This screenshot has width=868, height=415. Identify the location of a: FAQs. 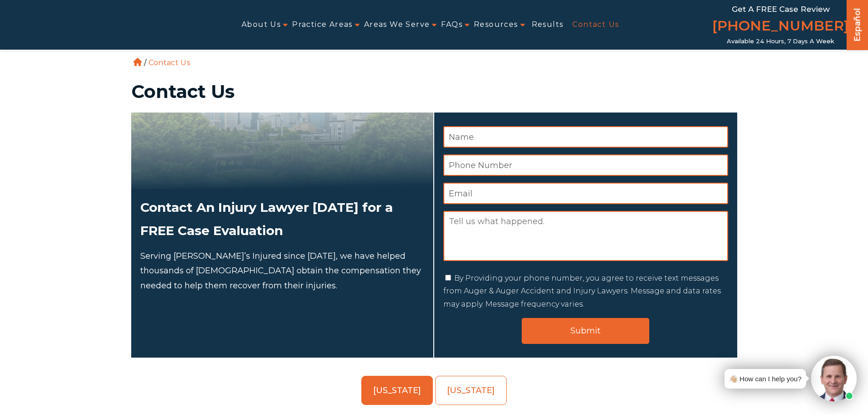
(451, 25).